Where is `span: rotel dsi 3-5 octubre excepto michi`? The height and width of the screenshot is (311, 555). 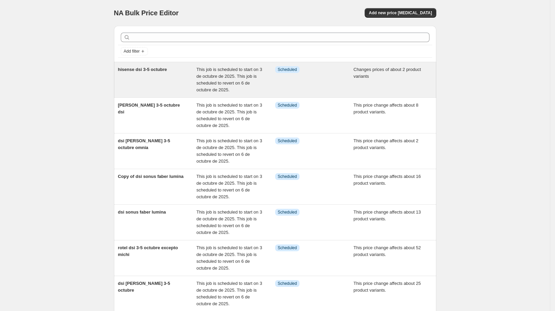
span: rotel dsi 3-5 octubre excepto michi is located at coordinates (148, 251).